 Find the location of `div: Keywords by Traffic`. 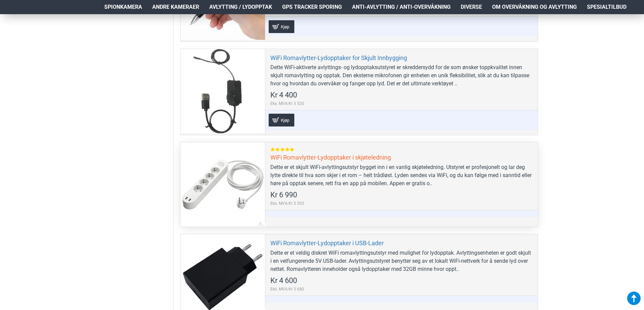

div: Keywords by Traffic is located at coordinates (94, 42).